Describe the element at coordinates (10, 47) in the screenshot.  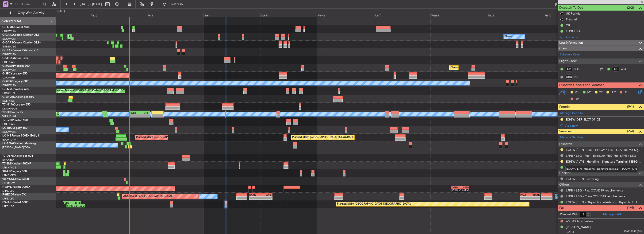
I see `a: EGNR/CEG` at that location.